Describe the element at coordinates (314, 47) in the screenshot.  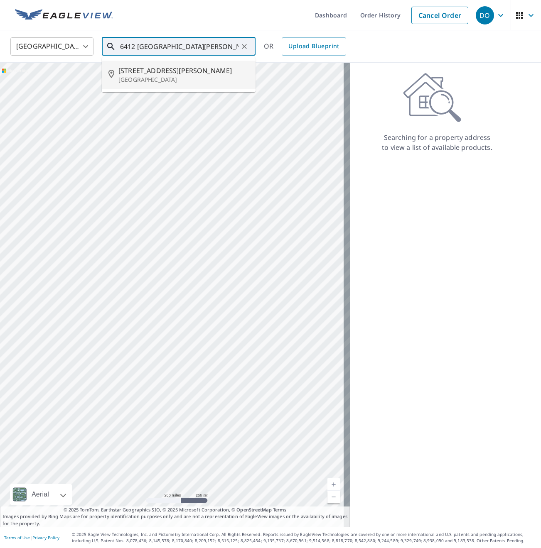
I see `a: Upload Blueprint` at that location.